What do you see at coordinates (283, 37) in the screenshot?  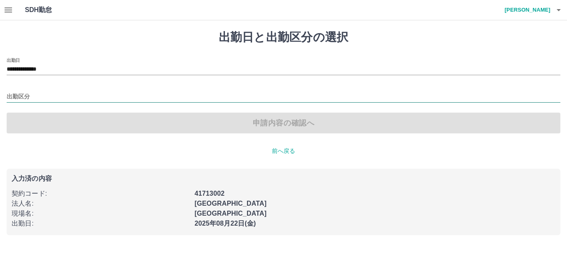 I see `h1: 出勤日と出勤区分の選択` at bounding box center [283, 37].